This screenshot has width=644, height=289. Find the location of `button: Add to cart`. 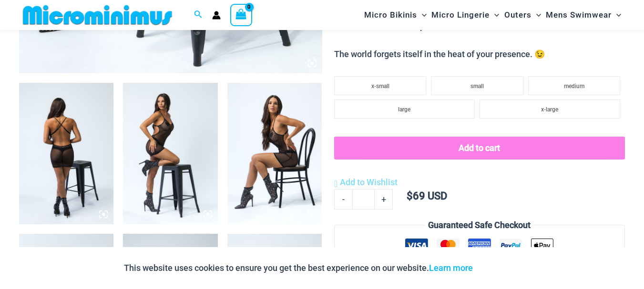

button: Add to cart is located at coordinates (479, 148).